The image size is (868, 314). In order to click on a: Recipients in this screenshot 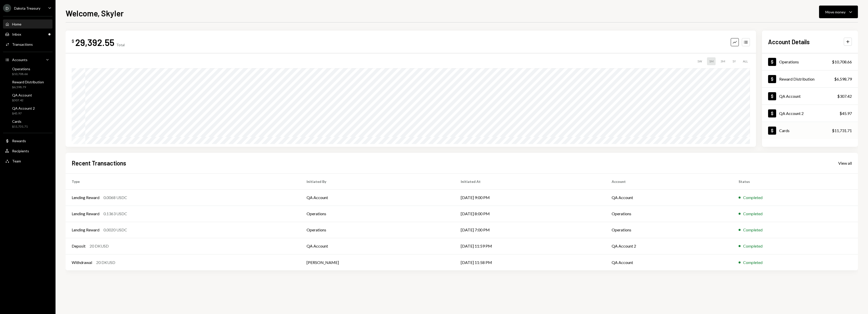, I will do `click(28, 151)`.